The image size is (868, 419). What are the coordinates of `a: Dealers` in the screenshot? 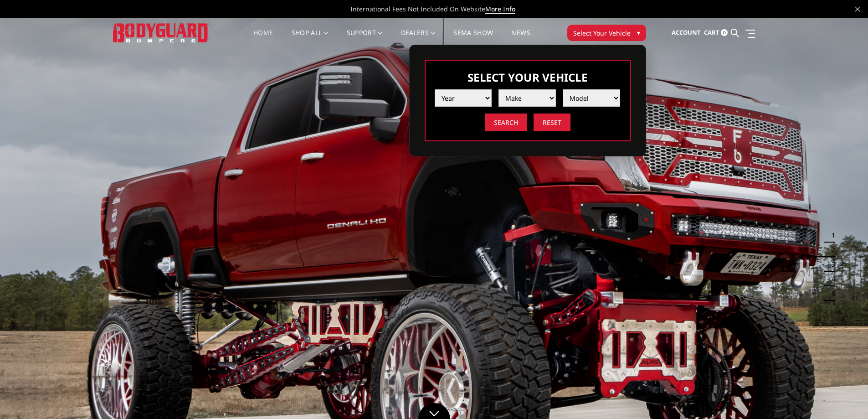 It's located at (418, 38).